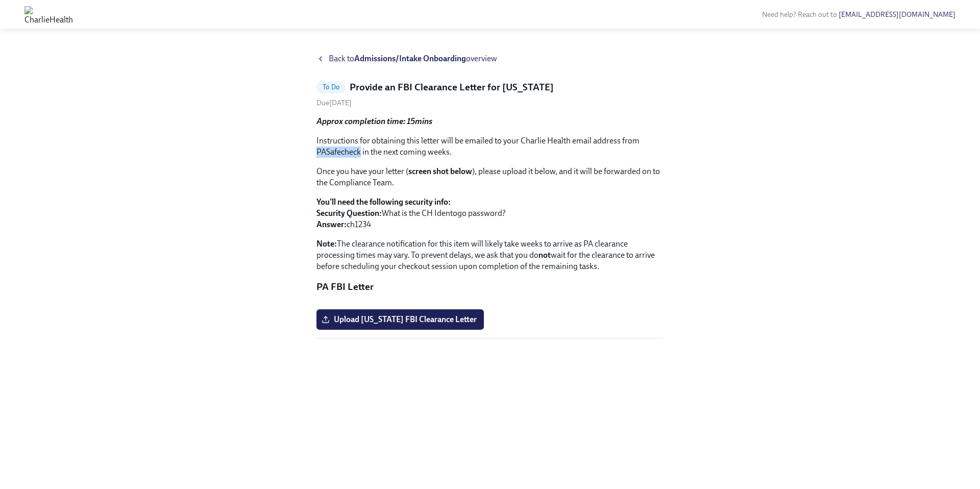 The width and height of the screenshot is (980, 489). Describe the element at coordinates (331, 224) in the screenshot. I see `strong: Answer:` at that location.